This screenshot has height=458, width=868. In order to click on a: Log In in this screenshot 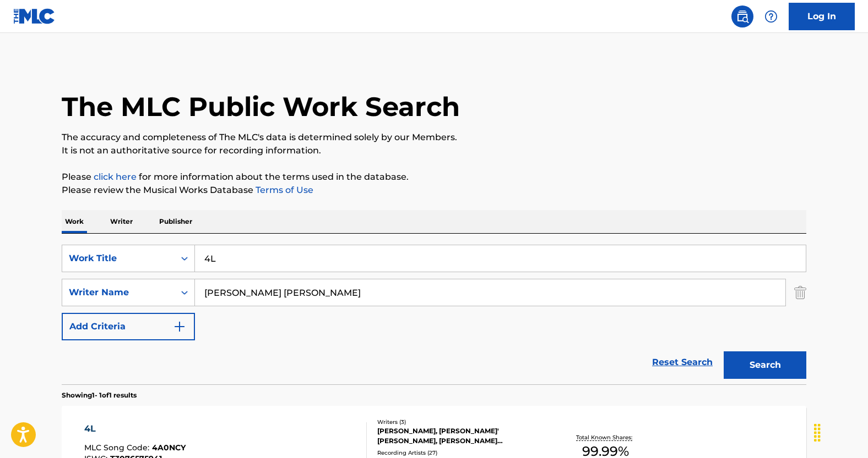, I will do `click(822, 16)`.